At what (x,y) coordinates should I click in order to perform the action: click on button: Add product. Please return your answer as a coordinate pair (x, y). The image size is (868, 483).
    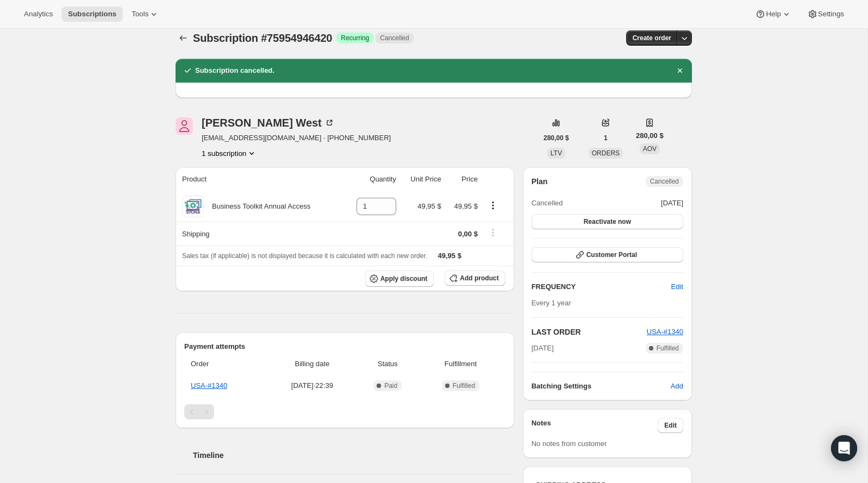
    Looking at the image, I should click on (475, 278).